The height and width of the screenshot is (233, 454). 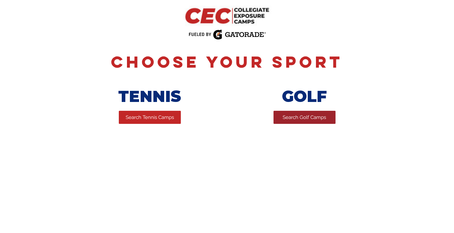 What do you see at coordinates (150, 117) in the screenshot?
I see `a: Search Tennis Camps` at bounding box center [150, 117].